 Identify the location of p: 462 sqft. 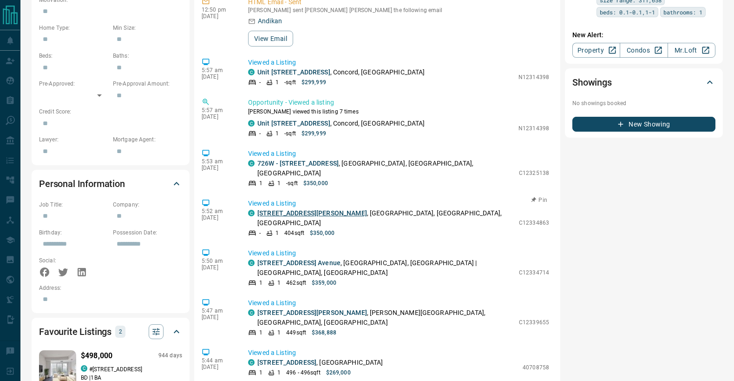
(296, 283).